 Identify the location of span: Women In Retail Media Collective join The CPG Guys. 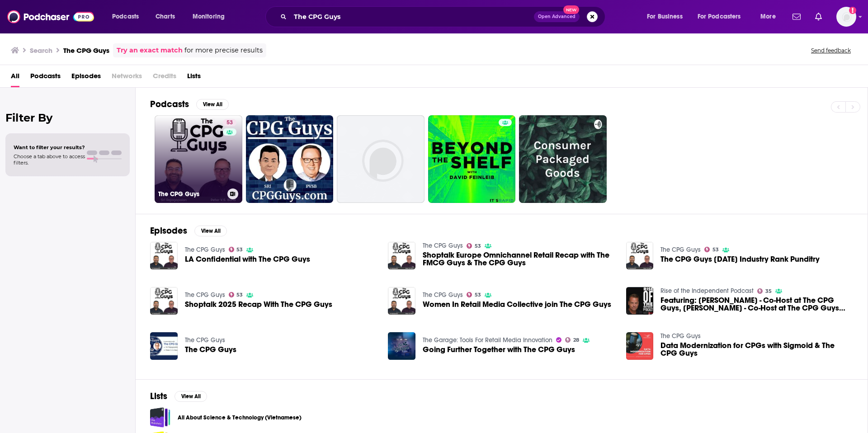
(516, 305).